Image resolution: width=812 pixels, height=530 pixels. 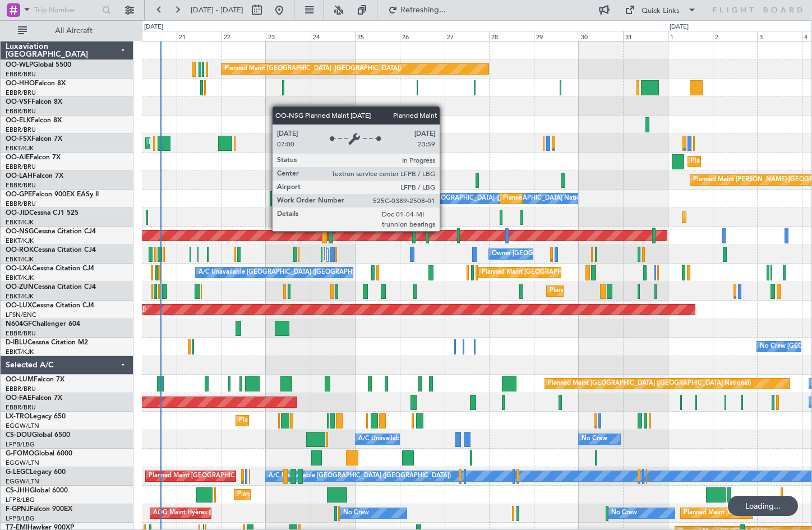 I want to click on div: 22, so click(x=244, y=36).